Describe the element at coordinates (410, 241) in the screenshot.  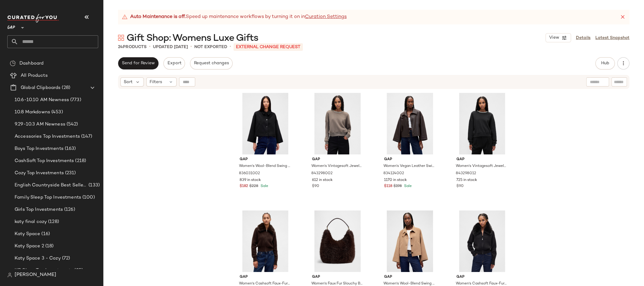
I see `img: cn60432123.jpg` at that location.